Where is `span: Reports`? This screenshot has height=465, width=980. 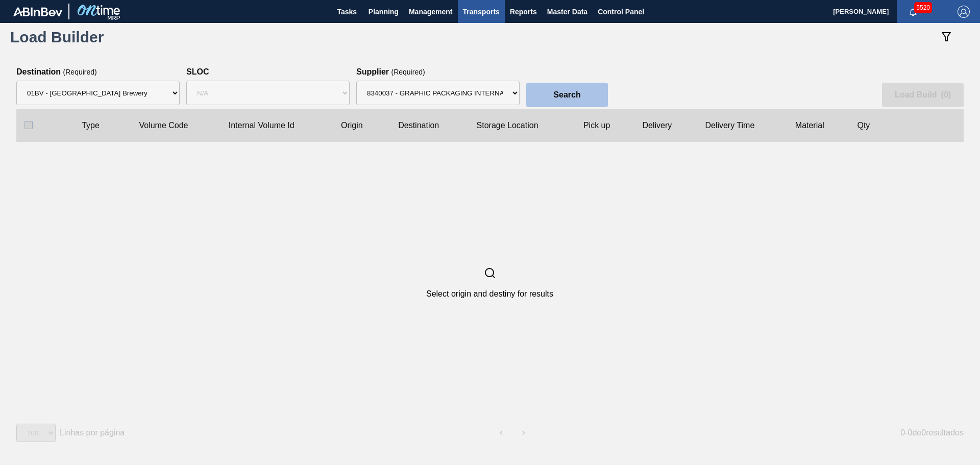 span: Reports is located at coordinates (523, 12).